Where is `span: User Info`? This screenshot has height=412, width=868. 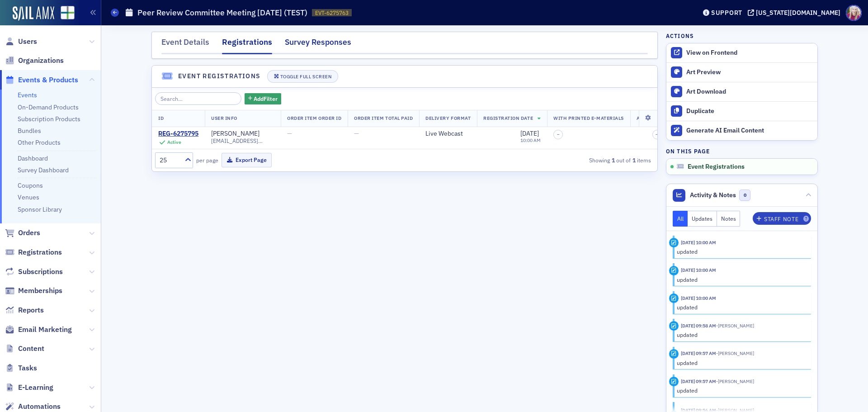 span: User Info is located at coordinates (224, 118).